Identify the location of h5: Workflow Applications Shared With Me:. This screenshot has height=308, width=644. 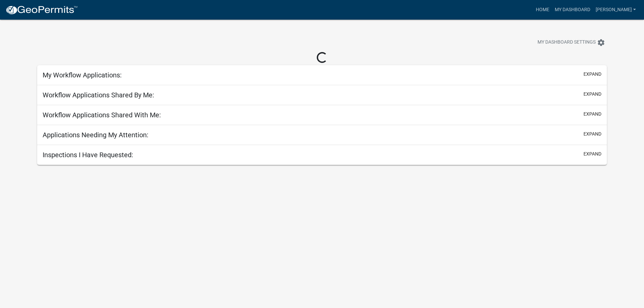
(102, 115).